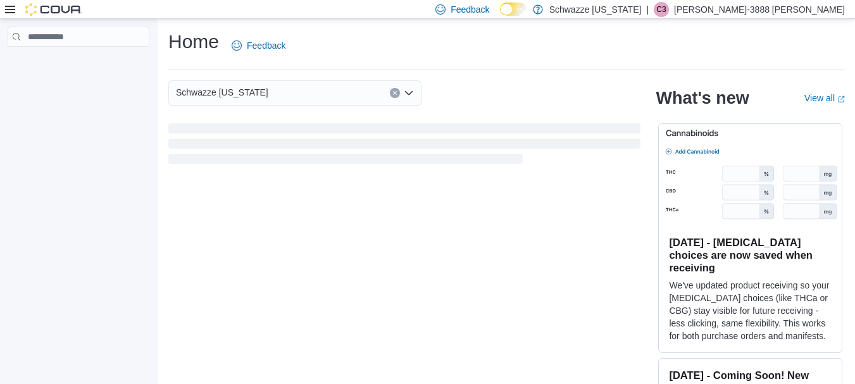 This screenshot has width=855, height=384. What do you see at coordinates (661, 9) in the screenshot?
I see `span: C3` at bounding box center [661, 9].